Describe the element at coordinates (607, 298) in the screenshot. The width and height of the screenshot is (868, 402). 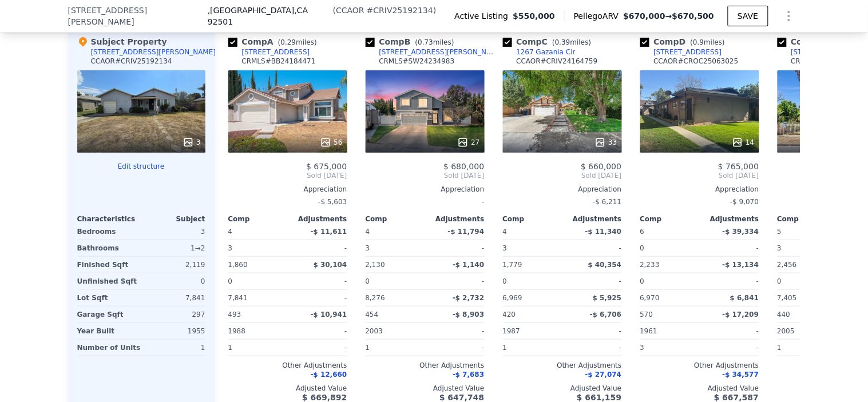
I see `span: $ 5,925` at that location.